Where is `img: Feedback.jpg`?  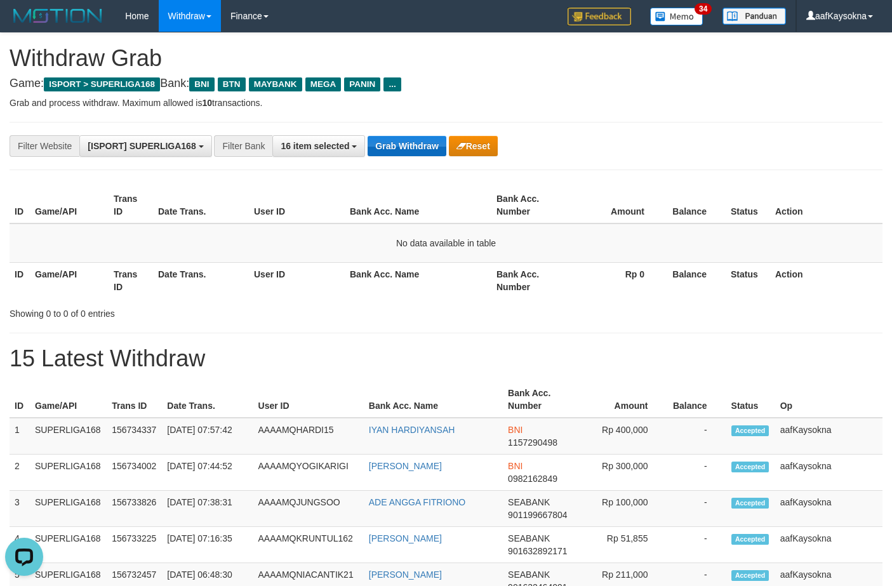
img: Feedback.jpg is located at coordinates (599, 17).